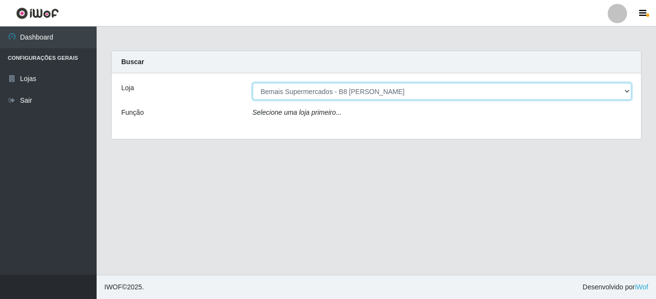  What do you see at coordinates (127, 88) in the screenshot?
I see `label: Loja` at bounding box center [127, 88].